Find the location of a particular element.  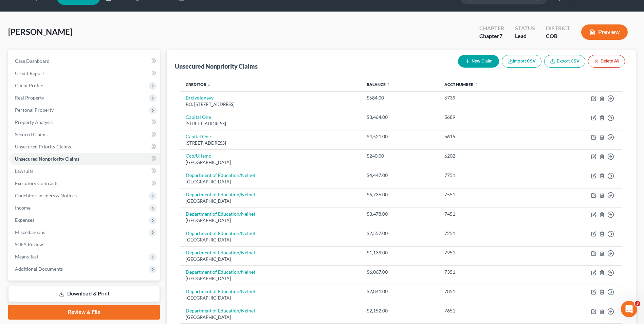

span: Codebtors Insiders & Notices is located at coordinates (46, 196).